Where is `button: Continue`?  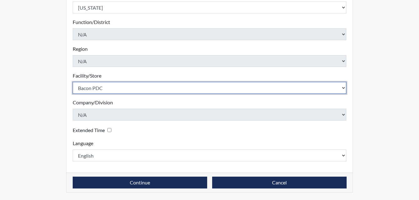 button: Continue is located at coordinates (140, 183).